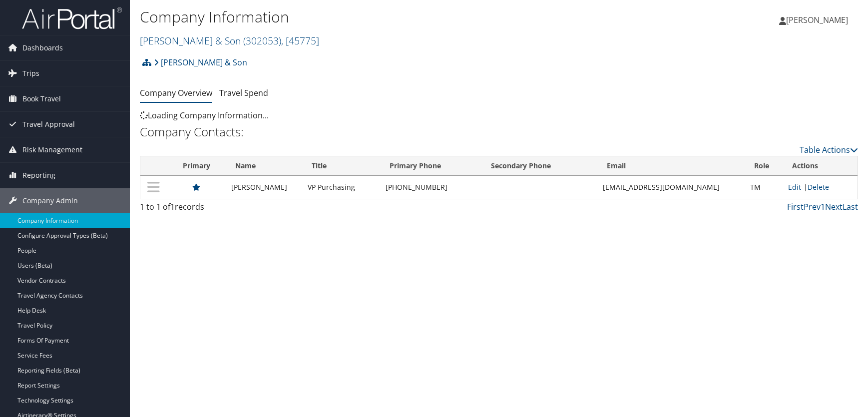 Image resolution: width=868 pixels, height=417 pixels. Describe the element at coordinates (224, 209) in the screenshot. I see `div: 1 to 1 of records` at that location.